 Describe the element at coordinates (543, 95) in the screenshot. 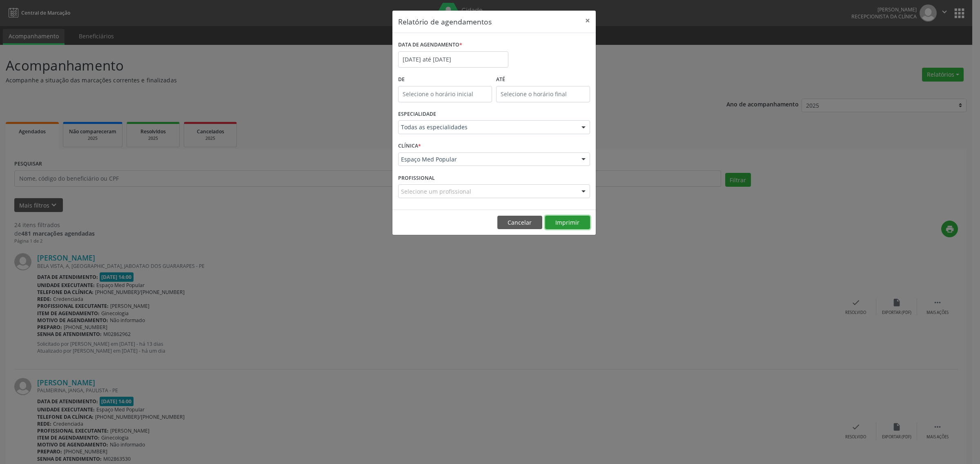

I see `input: Selecione o horário final` at that location.